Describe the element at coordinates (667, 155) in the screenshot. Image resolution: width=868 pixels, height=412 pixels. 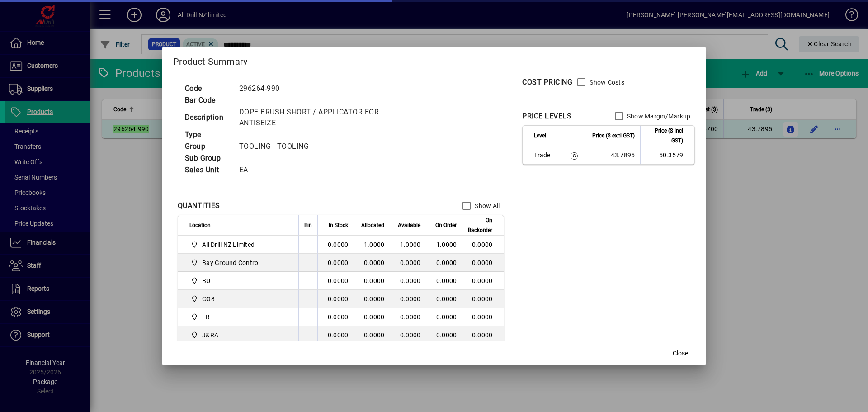
I see `td: 50.3579` at that location.